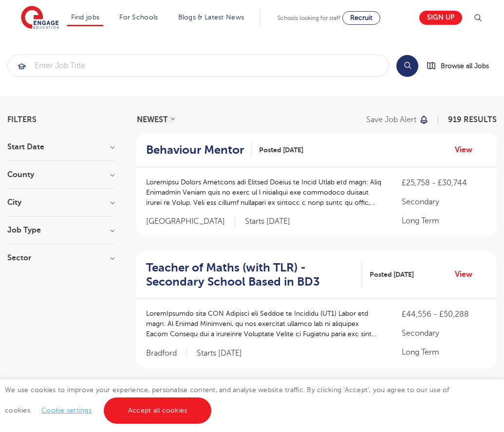  Describe the element at coordinates (465, 66) in the screenshot. I see `span: Browse all Jobs` at that location.